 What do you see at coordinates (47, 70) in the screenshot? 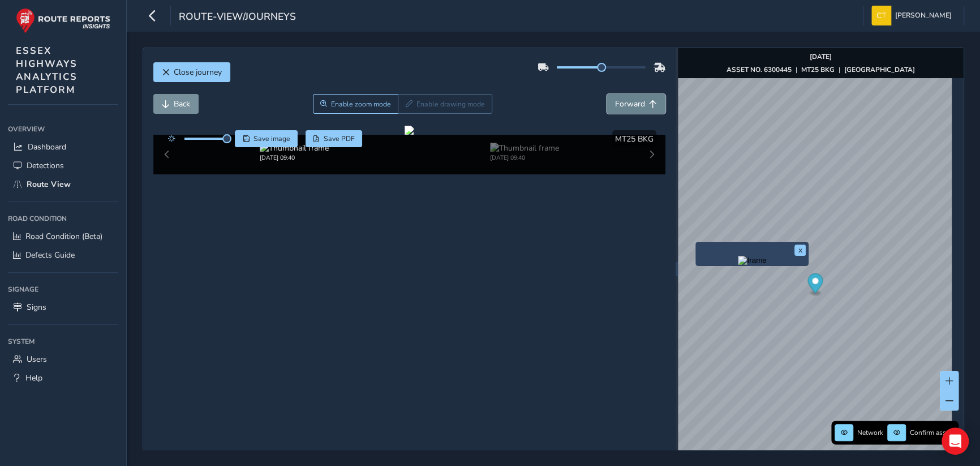
I see `span: ESSEX HIGHWAYS ANALYTICS PLATFORM` at bounding box center [47, 70].